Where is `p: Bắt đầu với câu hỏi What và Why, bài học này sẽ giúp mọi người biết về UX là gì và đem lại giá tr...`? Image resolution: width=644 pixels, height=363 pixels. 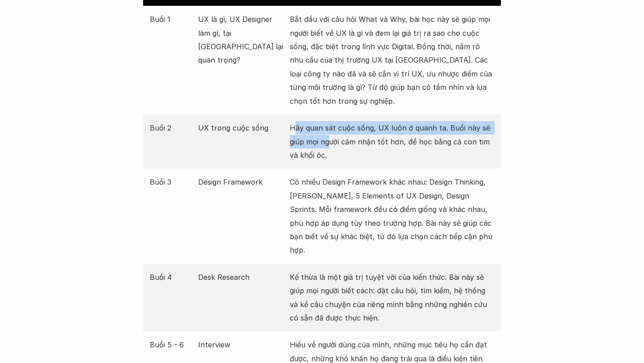
p: Bắt đầu với câu hỏi What và Why, bài học này sẽ giúp mọi người biết về UX là gì và đem lại giá tr... is located at coordinates (392, 60).